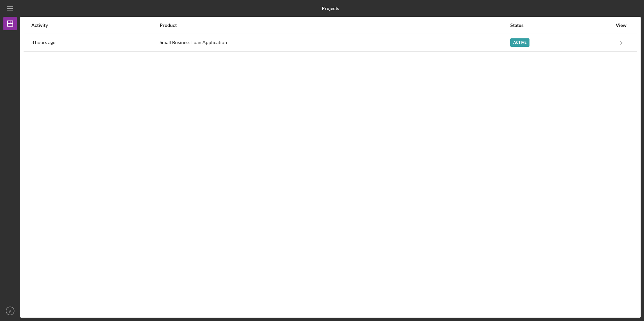 This screenshot has height=321, width=644. What do you see at coordinates (520, 42) in the screenshot?
I see `div: Active` at bounding box center [520, 42].